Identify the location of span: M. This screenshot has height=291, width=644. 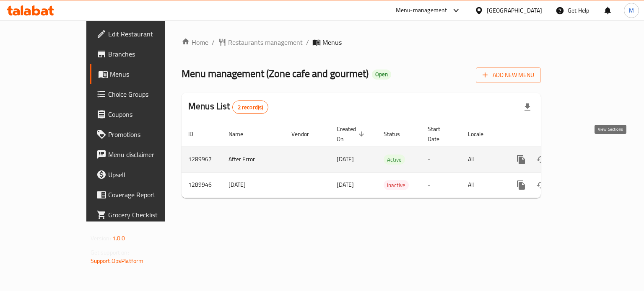
(631, 10).